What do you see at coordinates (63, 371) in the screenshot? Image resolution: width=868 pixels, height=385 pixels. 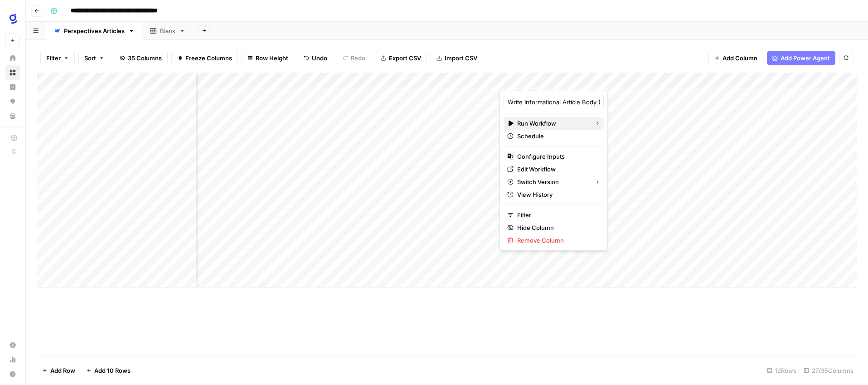 I see `span: Add Row` at bounding box center [63, 371].